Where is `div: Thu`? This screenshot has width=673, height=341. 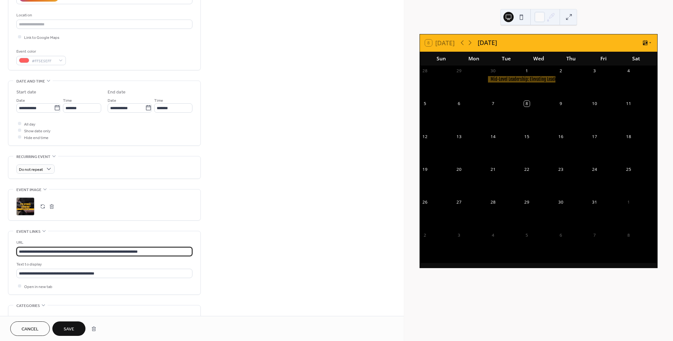
div: Thu is located at coordinates (571, 58).